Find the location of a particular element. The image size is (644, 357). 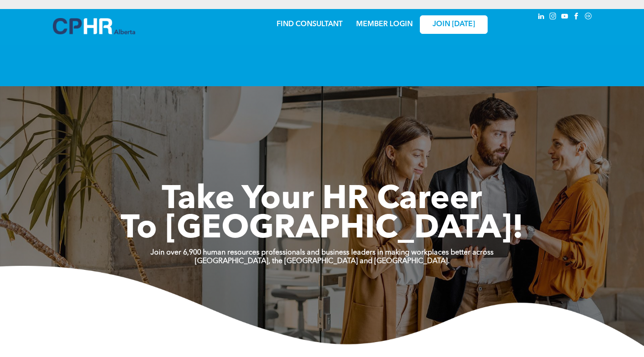

strong: Join over 6,900 human resources professionals and business leaders in making workplaces better ac... is located at coordinates (322, 253).